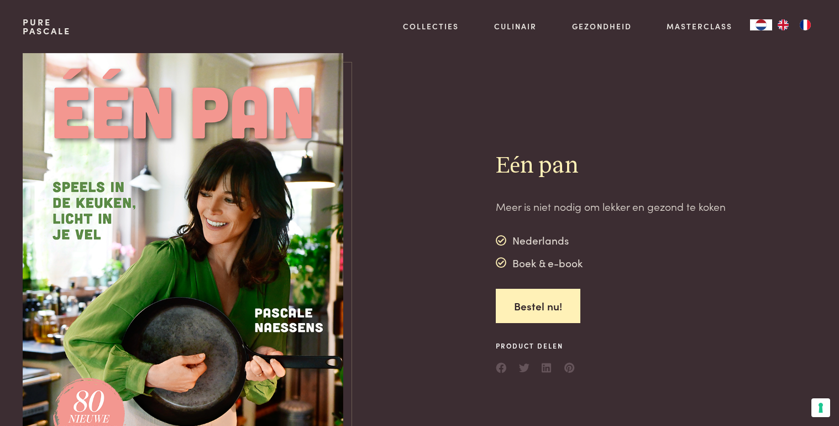 The height and width of the screenshot is (426, 839). Describe the element at coordinates (761, 25) in the screenshot. I see `div: Language` at that location.